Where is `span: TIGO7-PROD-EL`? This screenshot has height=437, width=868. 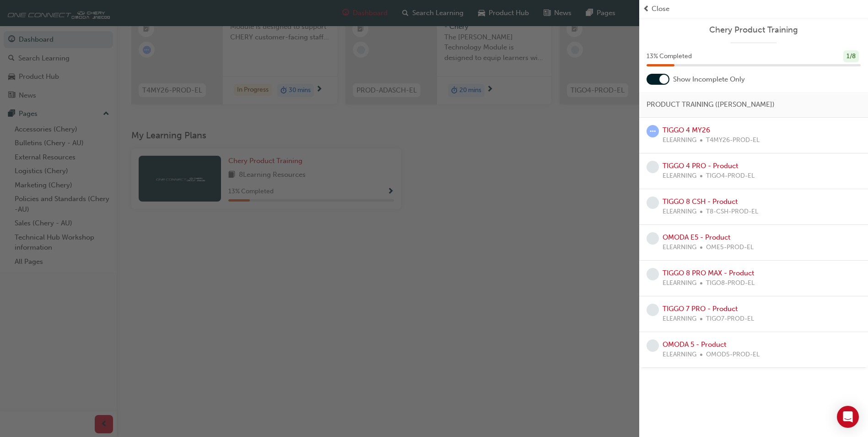 span: TIGO7-PROD-EL is located at coordinates (729, 319).